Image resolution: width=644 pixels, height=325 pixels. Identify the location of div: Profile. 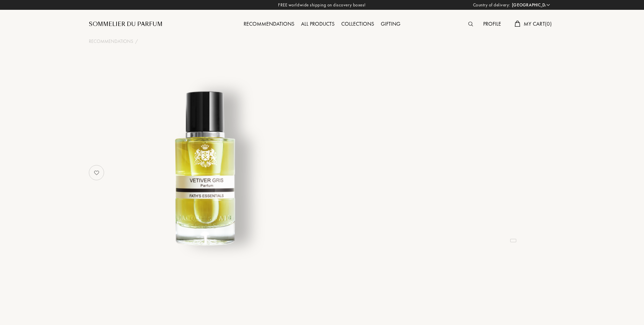
(492, 24).